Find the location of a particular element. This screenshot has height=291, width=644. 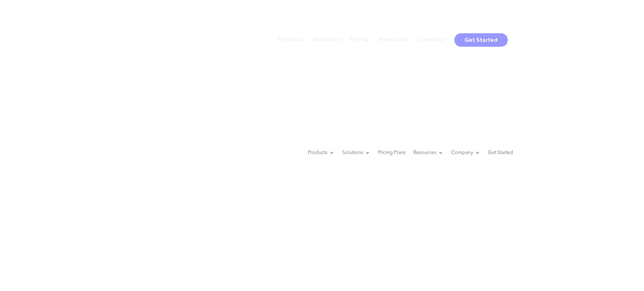

span: Pricing is located at coordinates (359, 39).